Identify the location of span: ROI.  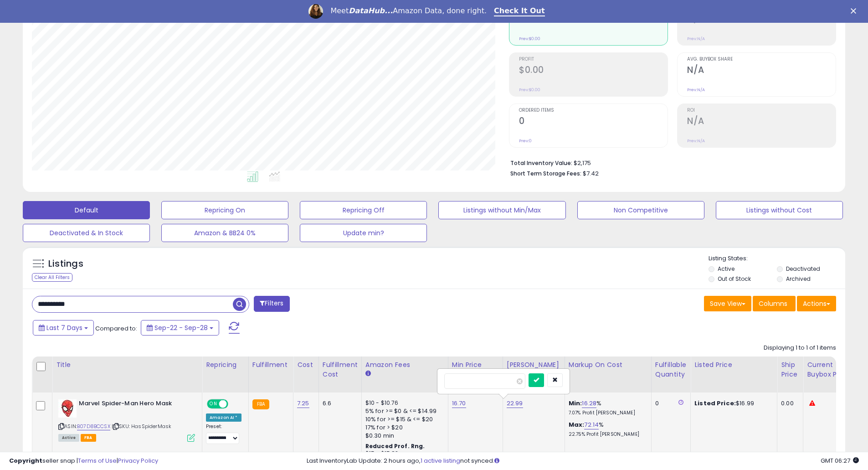
(762, 110).